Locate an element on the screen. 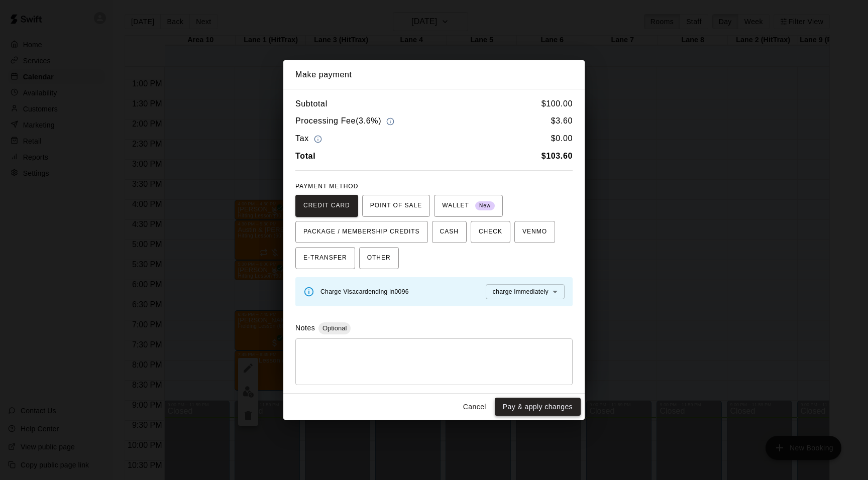  h6: $ 100.00 is located at coordinates (557, 104).